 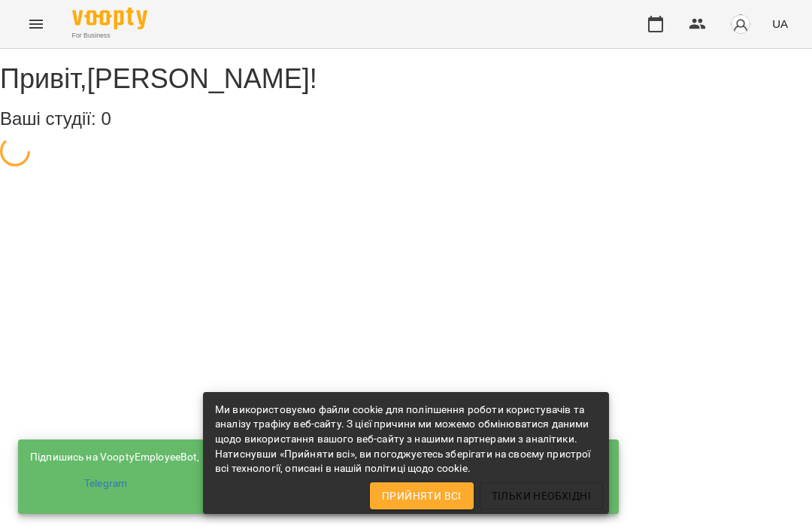 I want to click on span: For Business, so click(x=110, y=35).